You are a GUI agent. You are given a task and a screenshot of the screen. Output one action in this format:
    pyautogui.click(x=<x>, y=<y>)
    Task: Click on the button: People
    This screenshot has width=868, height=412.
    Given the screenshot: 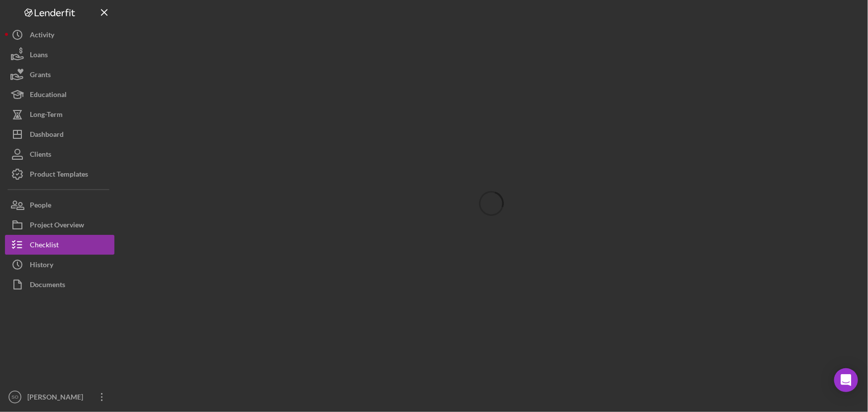 What is the action you would take?
    pyautogui.click(x=60, y=205)
    